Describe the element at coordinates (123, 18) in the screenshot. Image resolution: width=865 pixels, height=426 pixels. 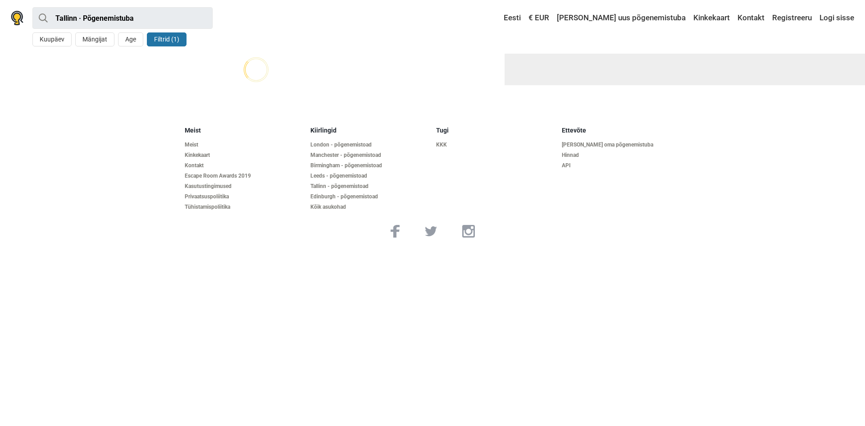
I see `input: proovi “Tallinn”` at that location.